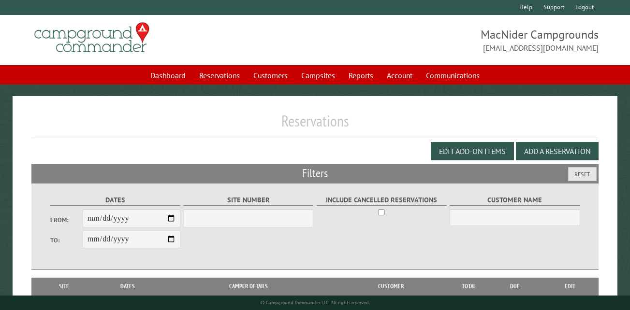 This screenshot has width=630, height=310. Describe the element at coordinates (515, 287) in the screenshot. I see `th: Due` at that location.